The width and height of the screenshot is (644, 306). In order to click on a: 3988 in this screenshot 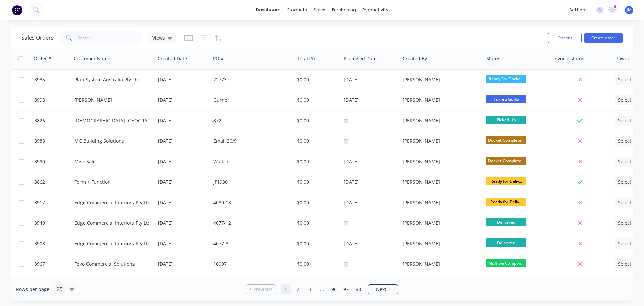, I will do `click(54, 141)`.